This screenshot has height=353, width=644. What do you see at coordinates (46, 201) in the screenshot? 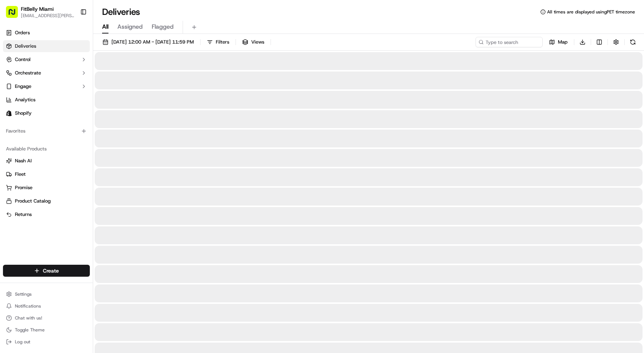
I see `button: Product Catalog` at bounding box center [46, 201].